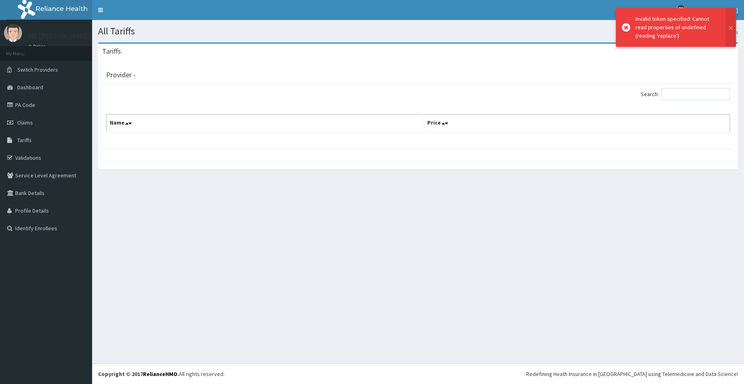 The height and width of the screenshot is (384, 744). I want to click on a: Online, so click(38, 46).